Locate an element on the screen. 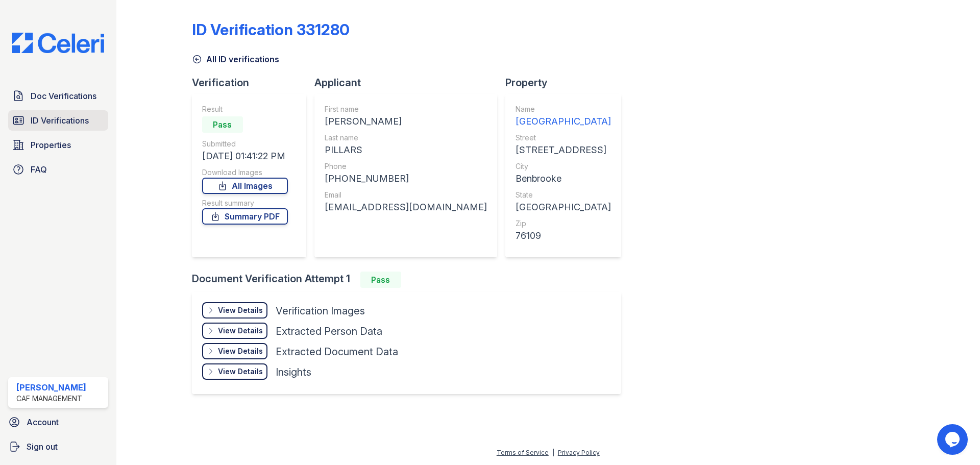 The image size is (980, 465). img: CE_Logo_Blue-a8612792a0a2168367f1c8372b55b34899dd931a85d93a1a3d3e32e68fde9ad4.png is located at coordinates (58, 43).